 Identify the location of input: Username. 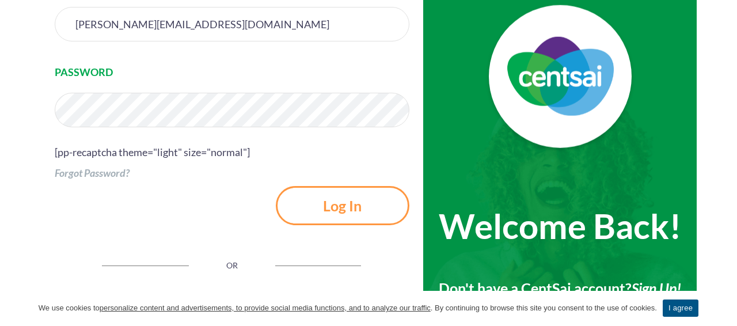
(232, 24).